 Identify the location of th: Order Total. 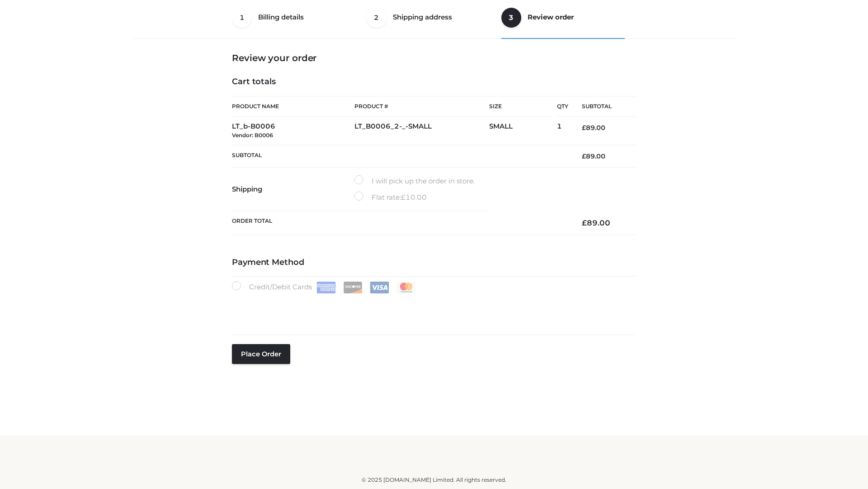
(400, 223).